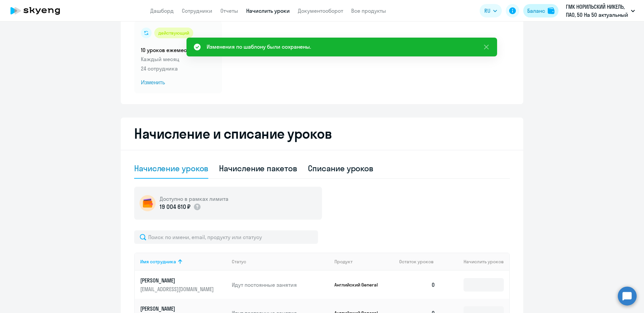 This screenshot has width=644, height=313. What do you see at coordinates (597, 11) in the screenshot?
I see `p: ГМК НОРИЛЬСКИЙ НИКЕЛЬ, ПАО, 50 На 50 актуальный 2021` at bounding box center [597, 11].